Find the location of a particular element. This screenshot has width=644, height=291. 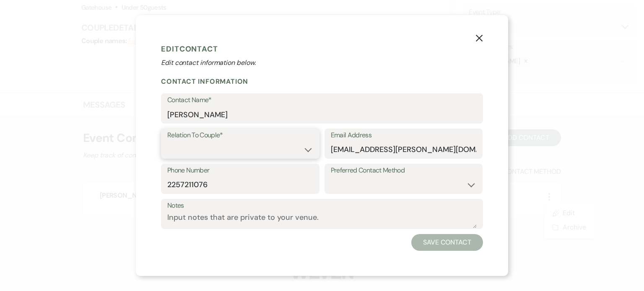

button: Save Contact is located at coordinates (447, 242).